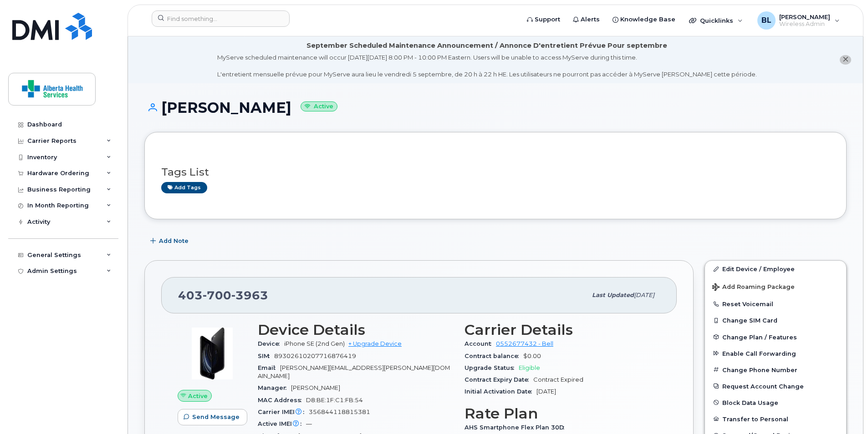 The image size is (868, 434). What do you see at coordinates (212, 354) in the screenshot?
I see `img: image20231002-3703462-1mz9tax.jpeg` at bounding box center [212, 354].